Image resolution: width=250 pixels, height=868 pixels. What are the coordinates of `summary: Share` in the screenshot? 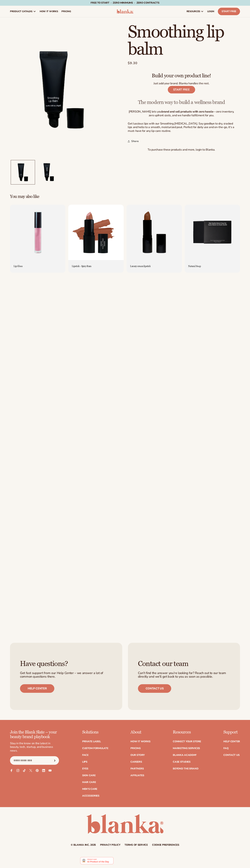 It's located at (133, 141).